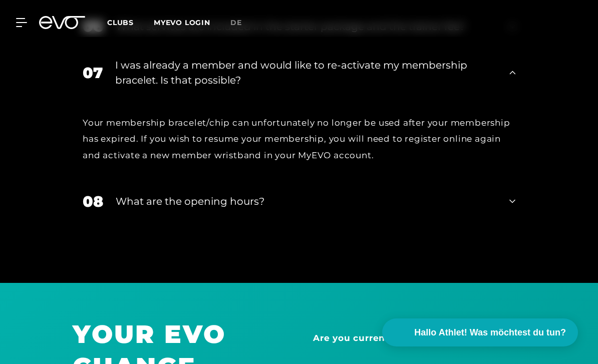 Image resolution: width=598 pixels, height=364 pixels. I want to click on span: Hallo Athlet! Was möchtest du tun?, so click(490, 333).